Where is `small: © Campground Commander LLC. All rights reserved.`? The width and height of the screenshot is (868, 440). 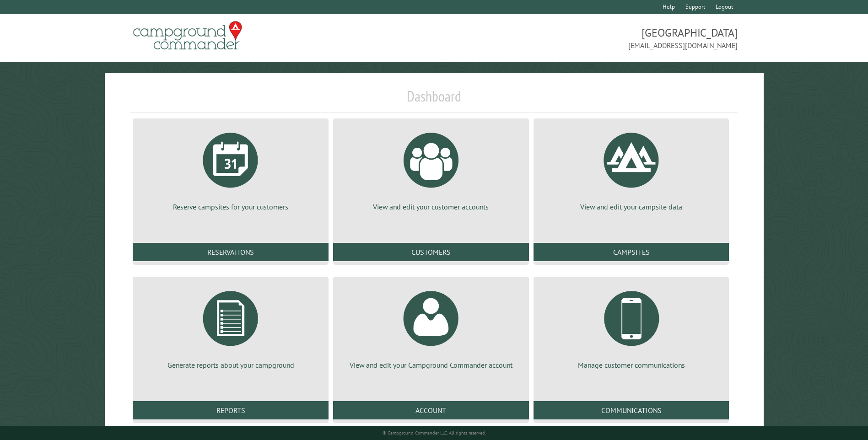
small: © Campground Commander LLC. All rights reserved. is located at coordinates (434, 433).